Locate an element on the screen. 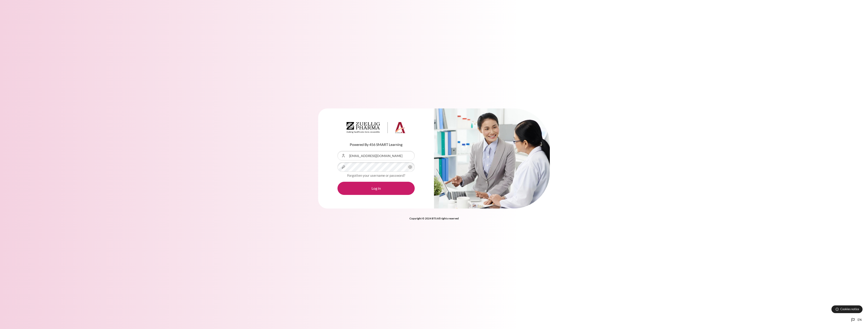 Image resolution: width=868 pixels, height=329 pixels. p: Powered By 456 SMART Learning is located at coordinates (376, 145).